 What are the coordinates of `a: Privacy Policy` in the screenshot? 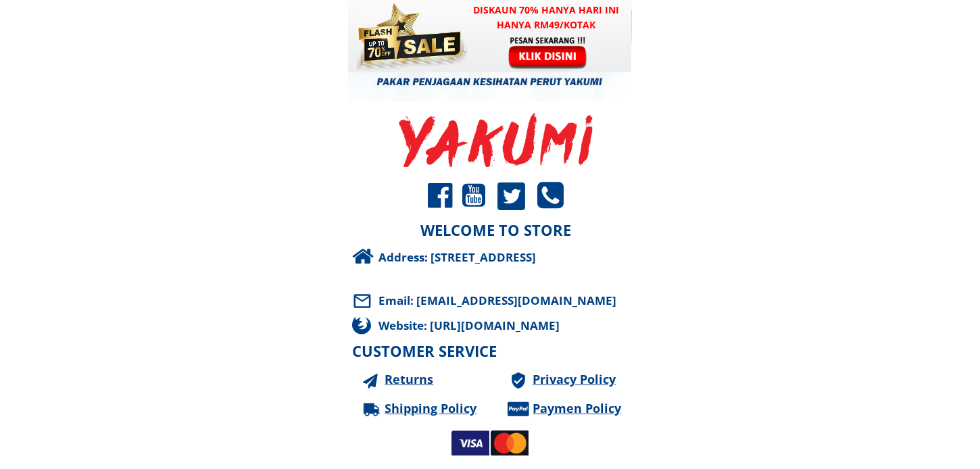 It's located at (587, 379).